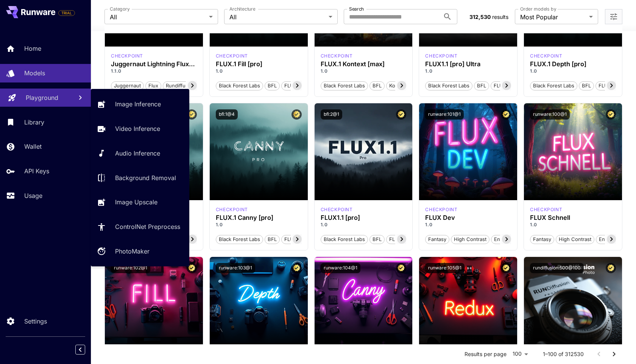 This screenshot has width=636, height=364. Describe the element at coordinates (33, 49) in the screenshot. I see `p: Home` at that location.